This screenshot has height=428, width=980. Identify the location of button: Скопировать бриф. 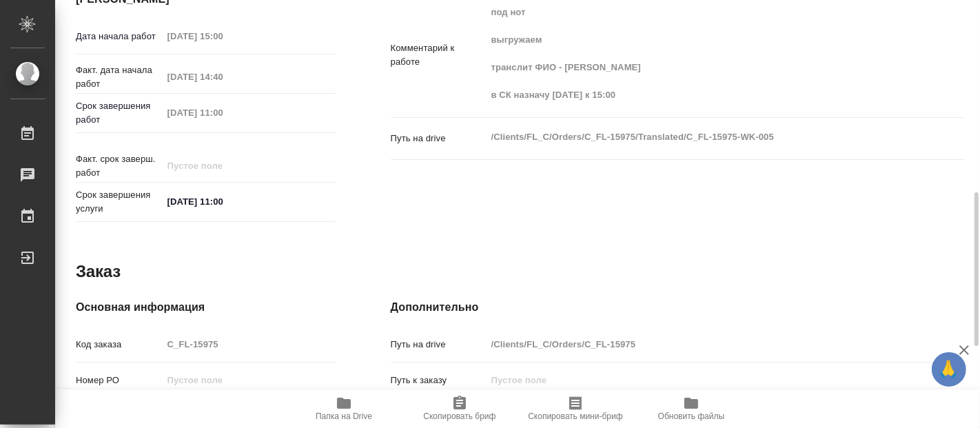
(460, 409).